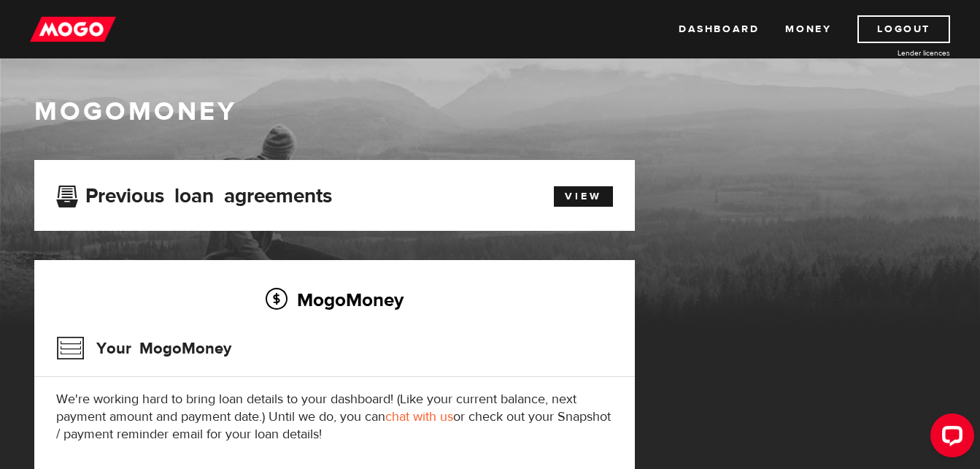  Describe the element at coordinates (808, 29) in the screenshot. I see `a: Money` at that location.